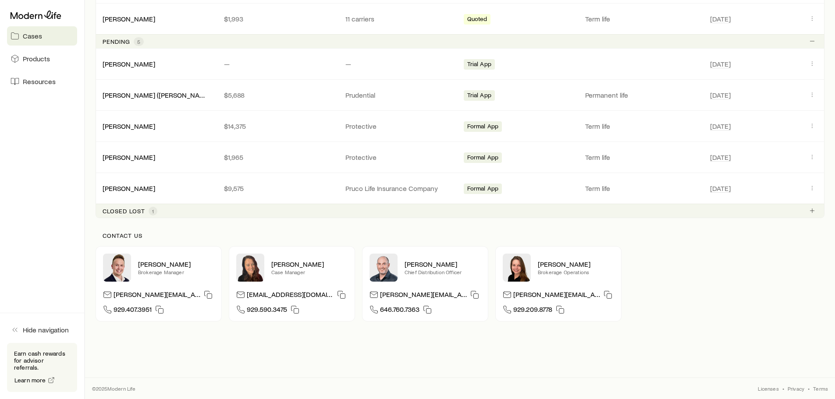 The height and width of the screenshot is (399, 835). Describe the element at coordinates (278, 19) in the screenshot. I see `p: $1,993` at that location.